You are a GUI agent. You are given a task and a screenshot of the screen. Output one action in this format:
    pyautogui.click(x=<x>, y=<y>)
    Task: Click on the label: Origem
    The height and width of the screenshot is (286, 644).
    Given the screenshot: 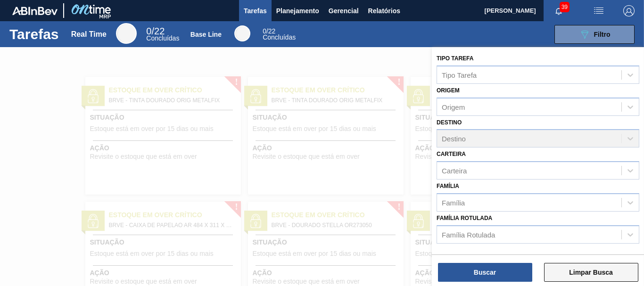 What is the action you would take?
    pyautogui.click(x=448, y=91)
    